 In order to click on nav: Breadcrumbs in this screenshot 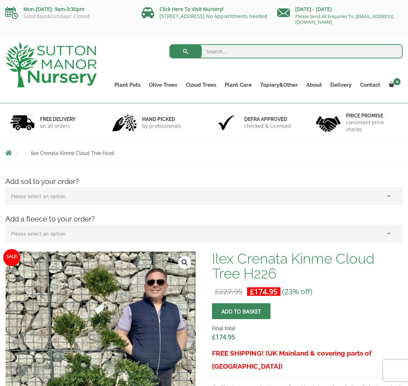, I will do `click(204, 153)`.